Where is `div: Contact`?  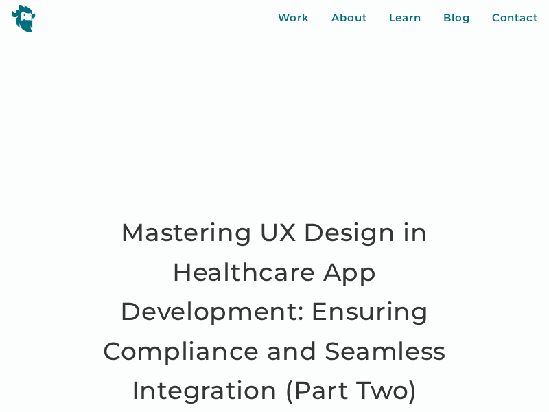 div: Contact is located at coordinates (515, 18).